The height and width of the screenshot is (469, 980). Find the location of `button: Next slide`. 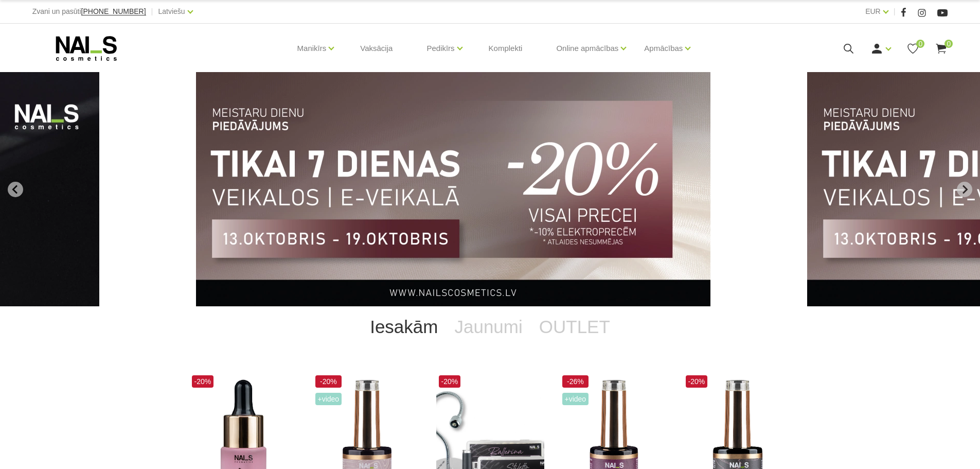

button: Next slide is located at coordinates (964, 189).